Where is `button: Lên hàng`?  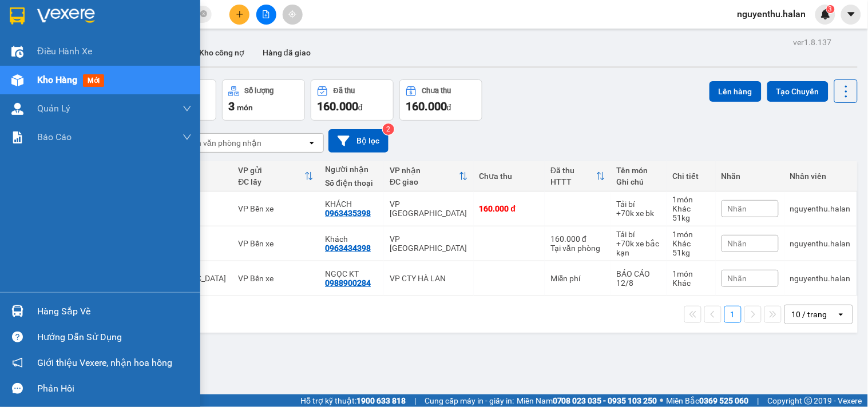
button: Lên hàng is located at coordinates (735, 91).